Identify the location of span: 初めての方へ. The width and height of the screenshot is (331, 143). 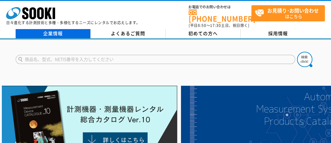
(203, 33).